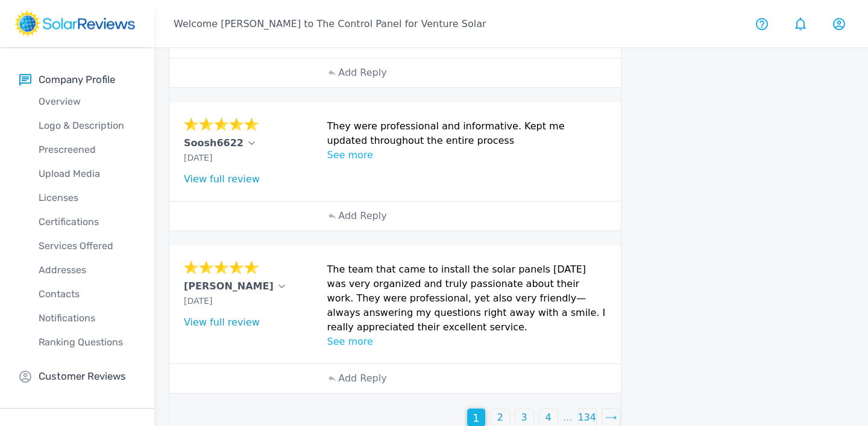  Describe the element at coordinates (87, 174) in the screenshot. I see `a: Upload Media` at that location.